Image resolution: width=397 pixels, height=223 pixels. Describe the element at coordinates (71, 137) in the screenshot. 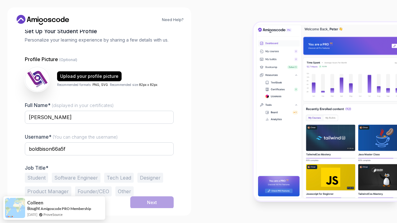

I see `label: Username*` at that location.